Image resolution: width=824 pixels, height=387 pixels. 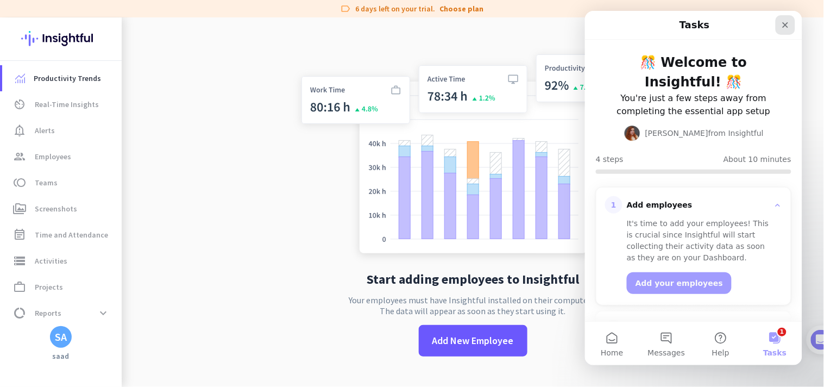 What do you see at coordinates (62, 209) in the screenshot?
I see `a: perm_mediaScreenshots` at bounding box center [62, 209].